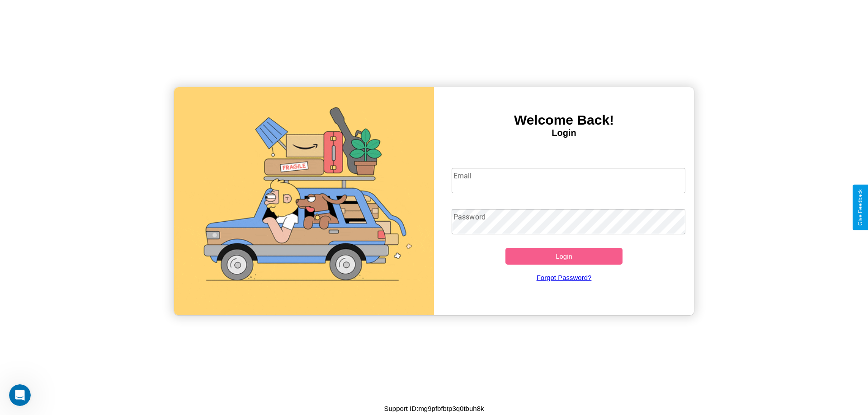 The width and height of the screenshot is (868, 415). What do you see at coordinates (304, 201) in the screenshot?
I see `img: gif` at bounding box center [304, 201].